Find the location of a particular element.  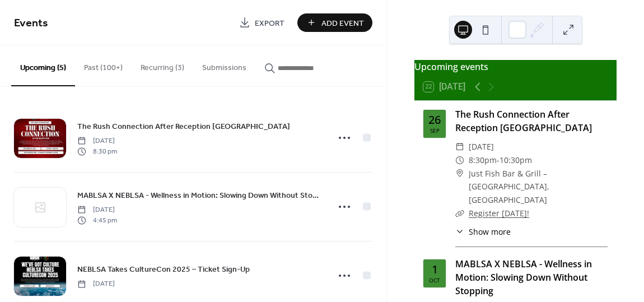

span: 4:45 pm is located at coordinates (97, 220).